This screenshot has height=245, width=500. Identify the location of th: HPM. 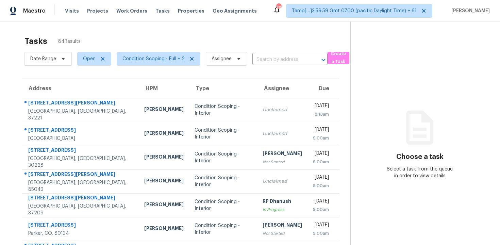
(164, 88).